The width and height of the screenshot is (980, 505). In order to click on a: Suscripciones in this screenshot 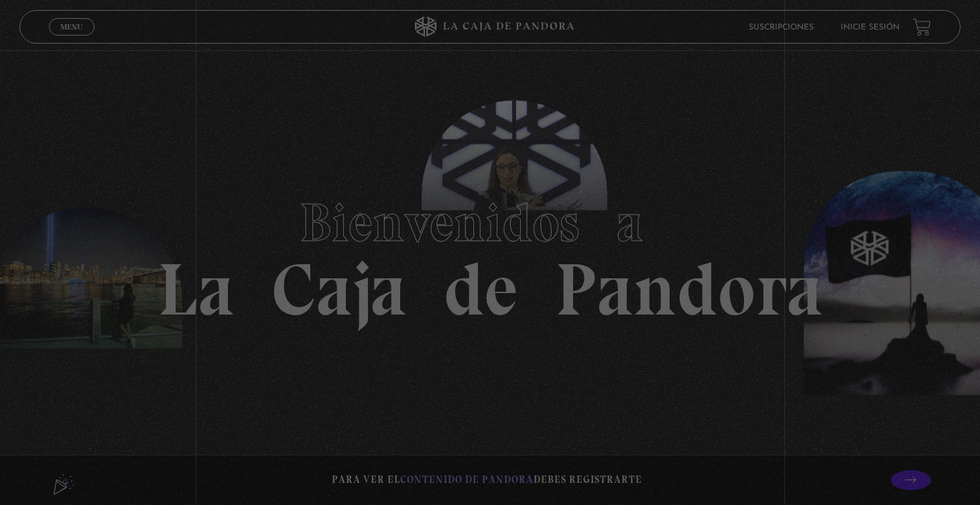, I will do `click(781, 27)`.